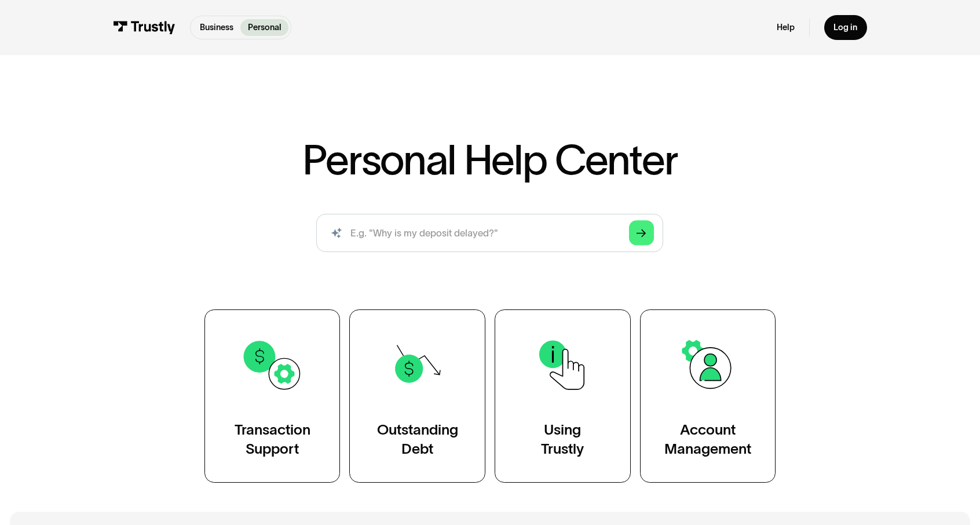  What do you see at coordinates (708, 396) in the screenshot?
I see `a: AccountManagement` at bounding box center [708, 396].